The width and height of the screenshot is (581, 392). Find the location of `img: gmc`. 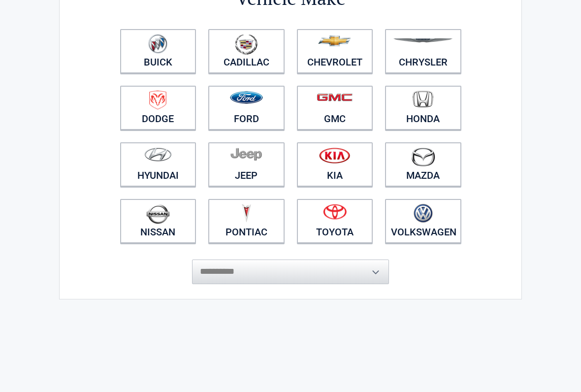

img: gmc is located at coordinates (334, 97).